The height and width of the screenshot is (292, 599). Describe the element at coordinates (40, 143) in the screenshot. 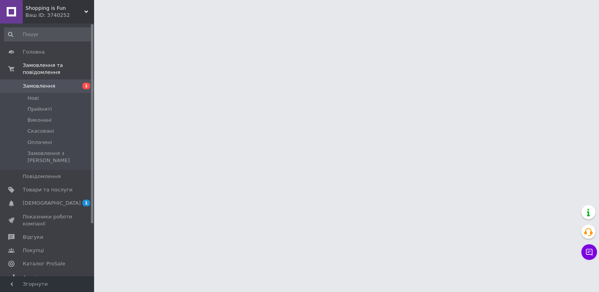

I see `span: Оплачені` at that location.